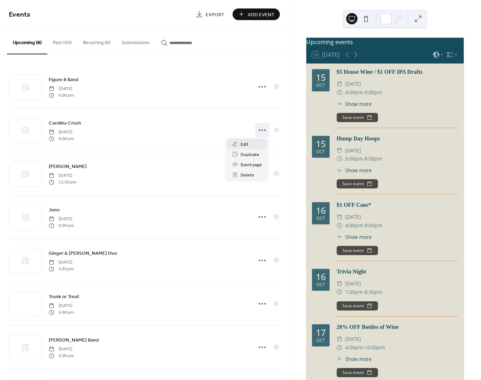  What do you see at coordinates (375, 348) in the screenshot?
I see `span: 10:00pm` at bounding box center [375, 348].